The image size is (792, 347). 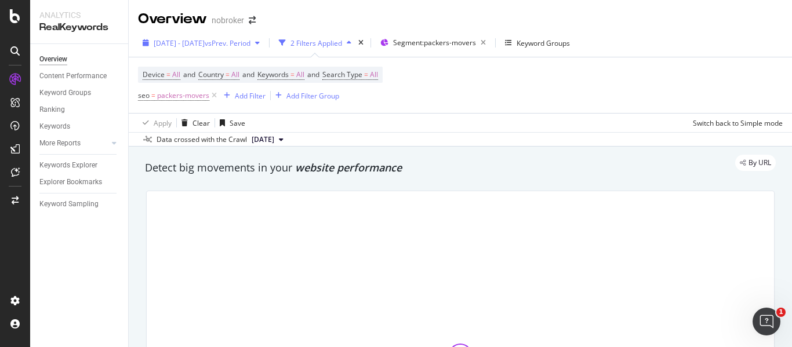 I want to click on span: Segment: packers-movers, so click(x=434, y=42).